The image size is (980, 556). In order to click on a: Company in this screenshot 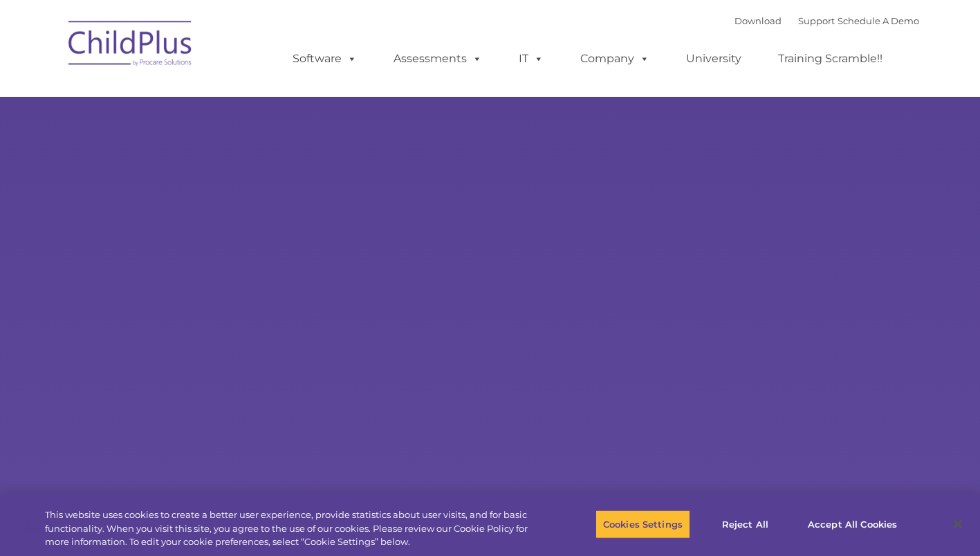, I will do `click(614, 59)`.